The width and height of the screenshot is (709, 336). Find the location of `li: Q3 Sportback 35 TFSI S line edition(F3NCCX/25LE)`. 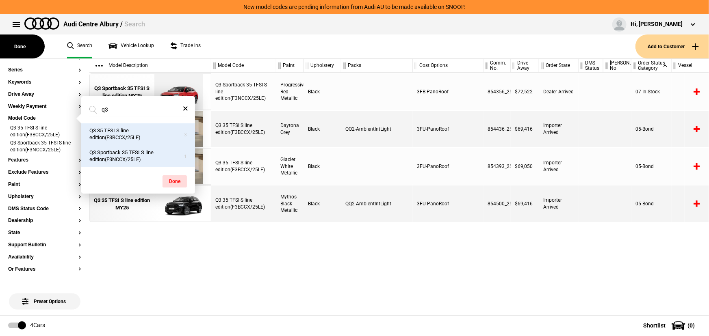

li: Q3 Sportback 35 TFSI S line edition(F3NCCX/25LE) is located at coordinates (45, 147).